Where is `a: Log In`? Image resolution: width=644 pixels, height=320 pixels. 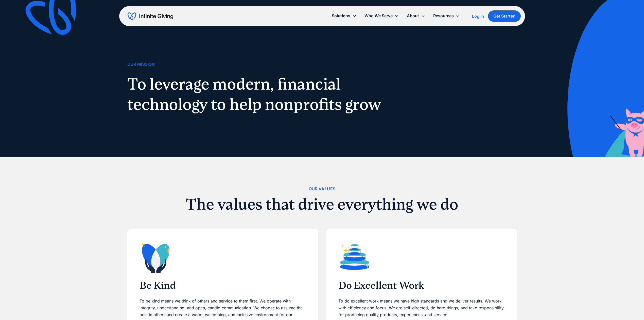 a: Log In is located at coordinates (478, 16).